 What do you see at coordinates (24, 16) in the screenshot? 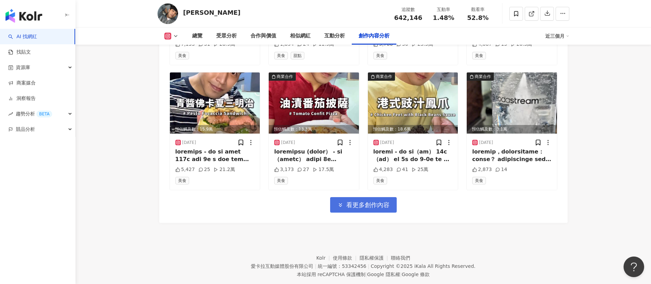
I see `img: logo` at bounding box center [24, 16].